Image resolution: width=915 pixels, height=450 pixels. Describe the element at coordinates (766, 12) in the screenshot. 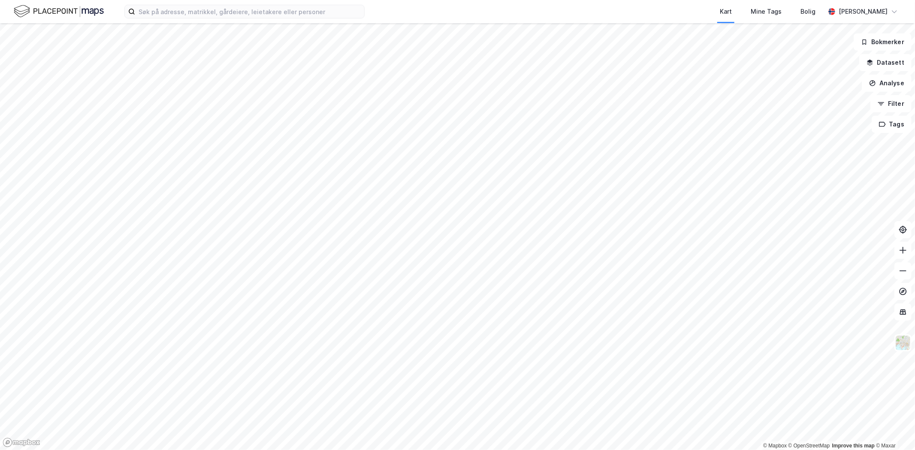

I see `div: Mine Tags` at that location.